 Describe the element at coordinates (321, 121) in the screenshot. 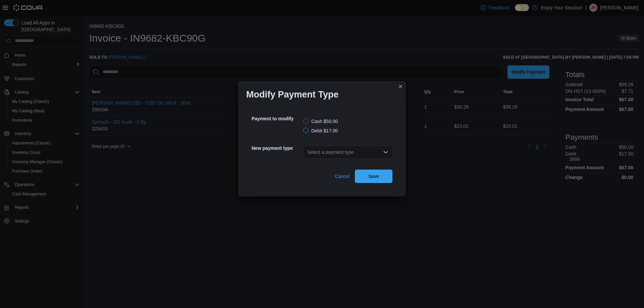

I see `label: Cash $50.00` at that location.